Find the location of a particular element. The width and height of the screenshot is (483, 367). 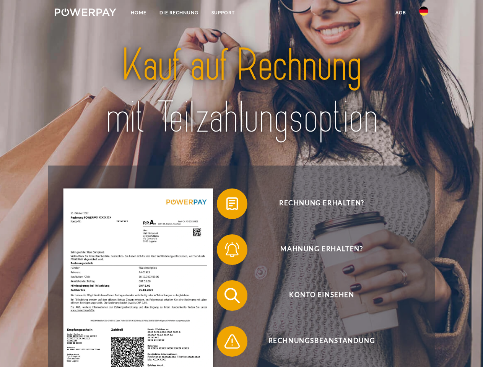

a: Konto einsehen is located at coordinates (316, 295).